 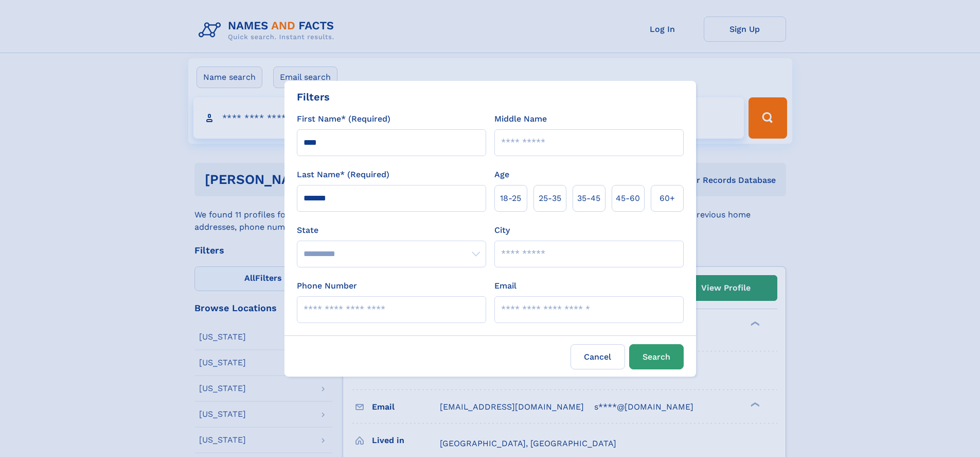 I want to click on span: 35‑45, so click(x=589, y=198).